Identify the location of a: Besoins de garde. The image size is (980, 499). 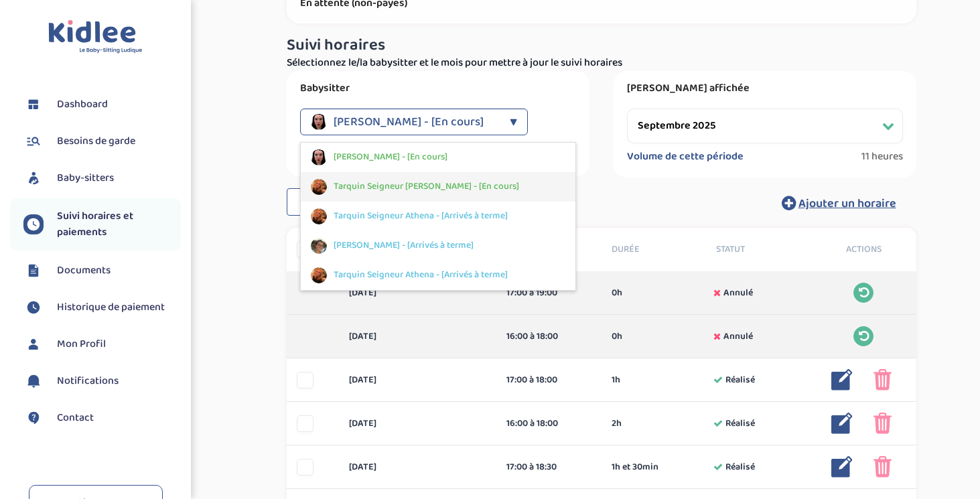
(102, 141).